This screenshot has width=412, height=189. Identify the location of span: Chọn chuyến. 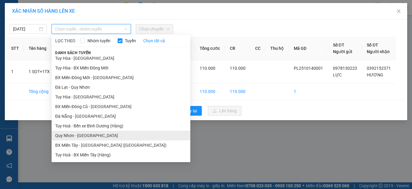
(154, 29).